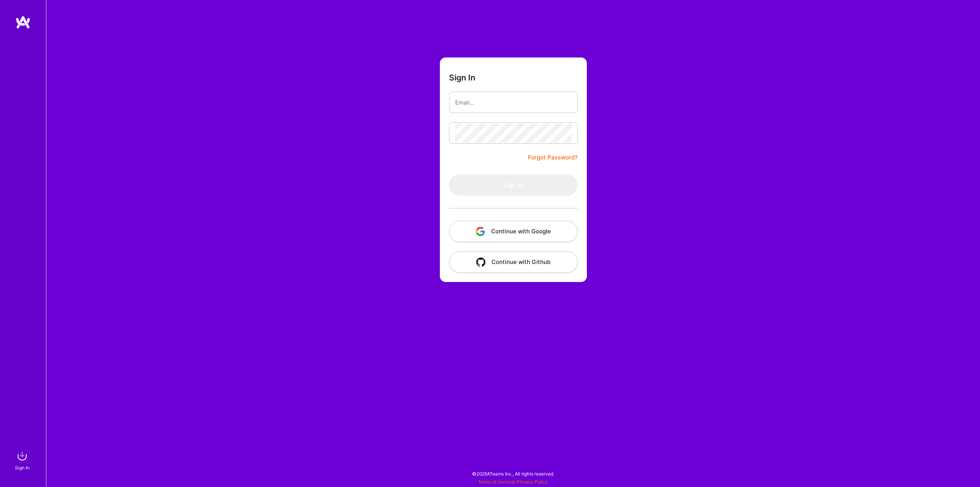  What do you see at coordinates (513, 231) in the screenshot?
I see `button: Continue with Google` at bounding box center [513, 231].